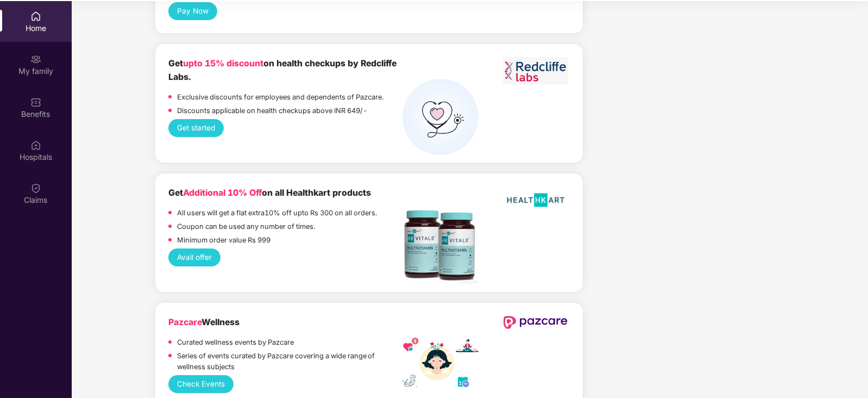 The image size is (868, 398). What do you see at coordinates (272, 111) in the screenshot?
I see `p: Discounts applicable on health checkups above INR 649/-` at bounding box center [272, 111].